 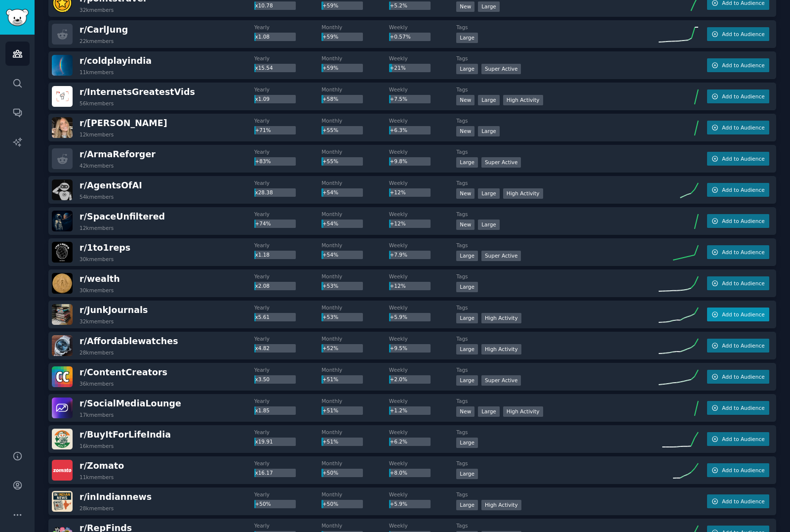 What do you see at coordinates (399, 472) in the screenshot?
I see `span: +8.0%` at bounding box center [399, 472].